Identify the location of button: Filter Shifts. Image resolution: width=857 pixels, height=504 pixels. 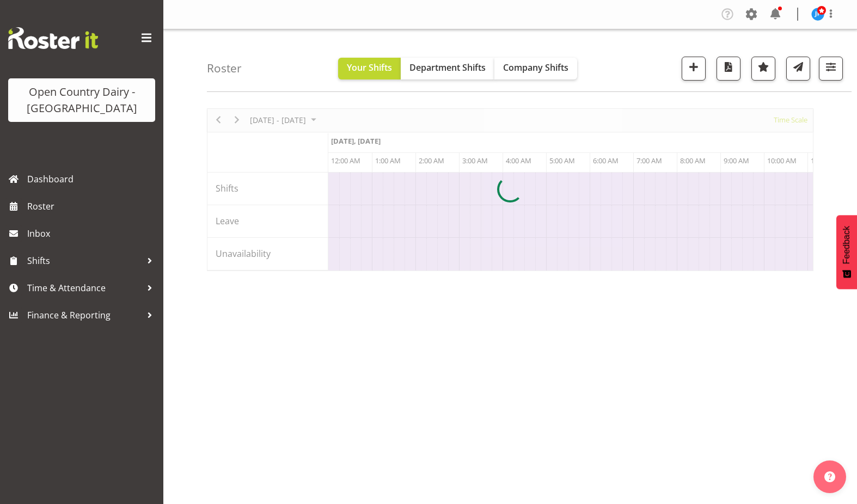
(831, 69).